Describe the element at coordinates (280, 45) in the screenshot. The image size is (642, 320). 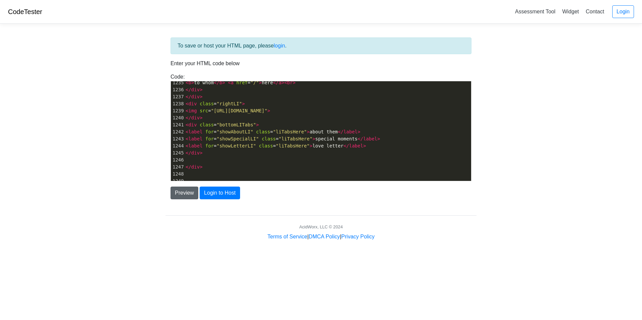
I see `a: login` at that location.